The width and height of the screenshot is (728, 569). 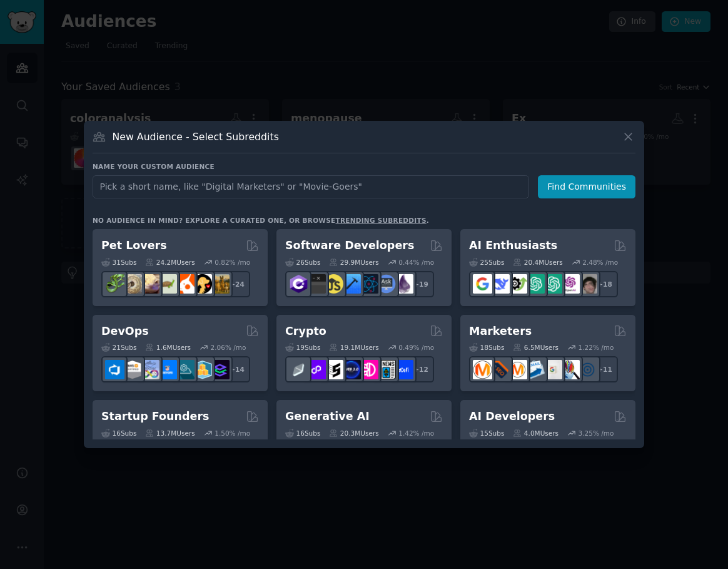 What do you see at coordinates (604, 284) in the screenshot?
I see `div: + 18` at bounding box center [604, 284].